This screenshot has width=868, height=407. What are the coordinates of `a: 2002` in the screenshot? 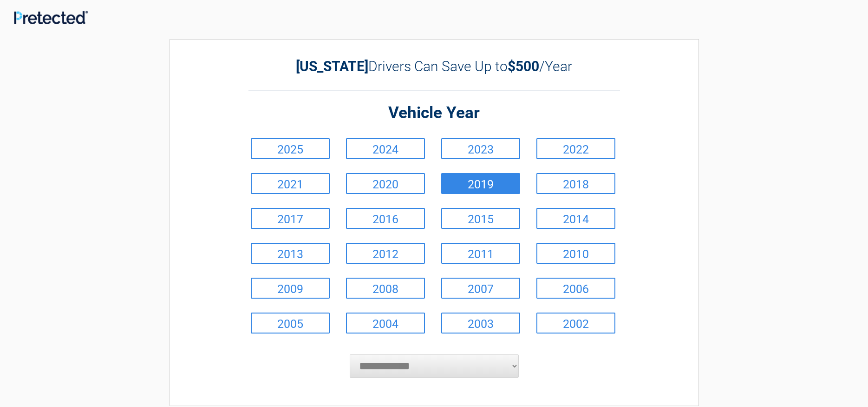 It's located at (576, 322).